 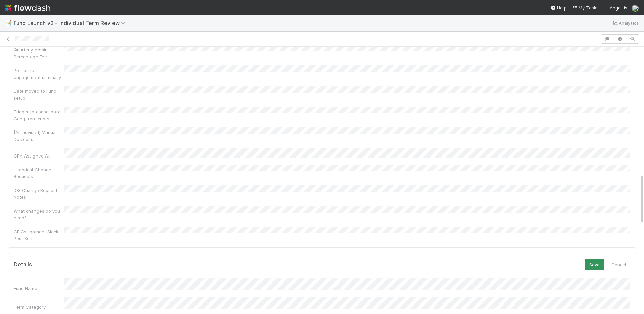 What do you see at coordinates (585, 8) in the screenshot?
I see `a: My Tasks` at bounding box center [585, 8].